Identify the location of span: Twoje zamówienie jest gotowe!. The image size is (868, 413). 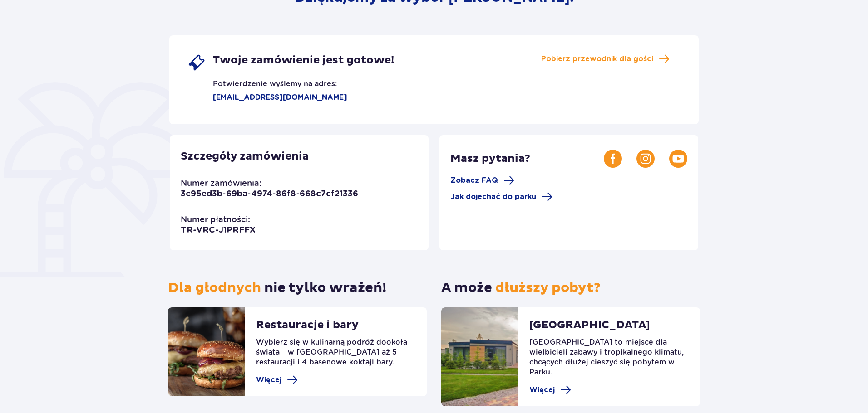
(303, 60).